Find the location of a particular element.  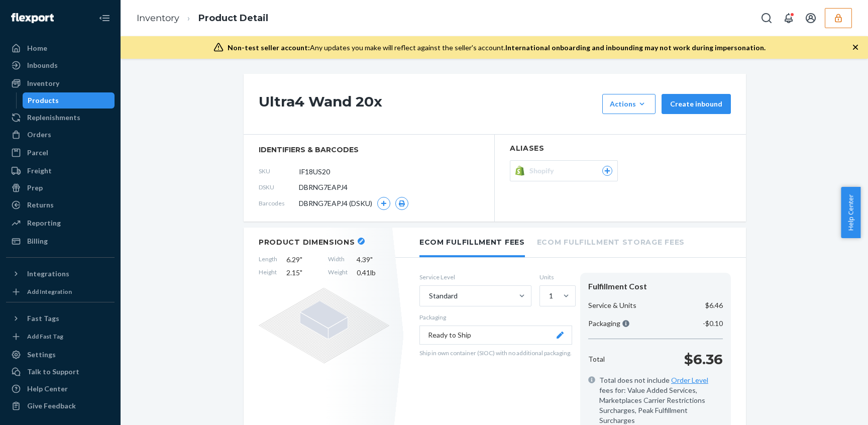

div: Talk to Support is located at coordinates (53, 372).